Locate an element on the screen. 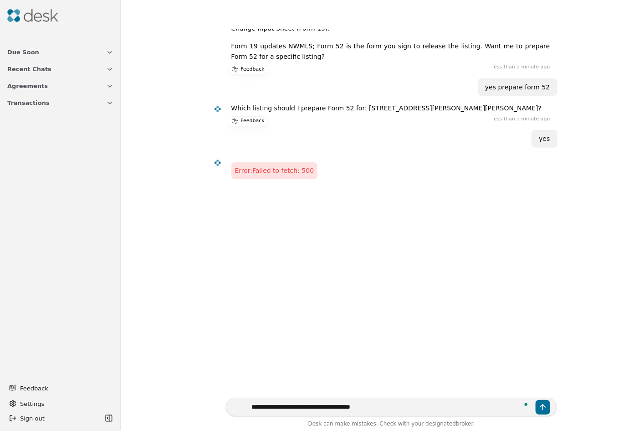  span: designated is located at coordinates (441, 423).